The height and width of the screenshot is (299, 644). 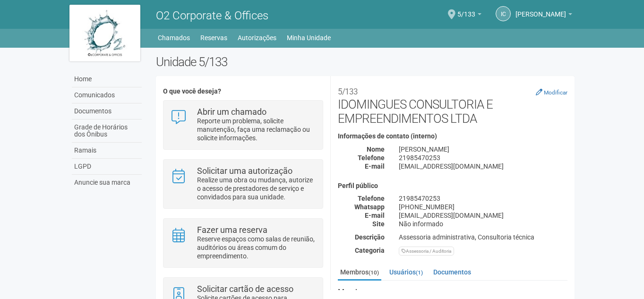 What do you see at coordinates (406, 272) in the screenshot?
I see `a: Usuários(1)` at bounding box center [406, 272].